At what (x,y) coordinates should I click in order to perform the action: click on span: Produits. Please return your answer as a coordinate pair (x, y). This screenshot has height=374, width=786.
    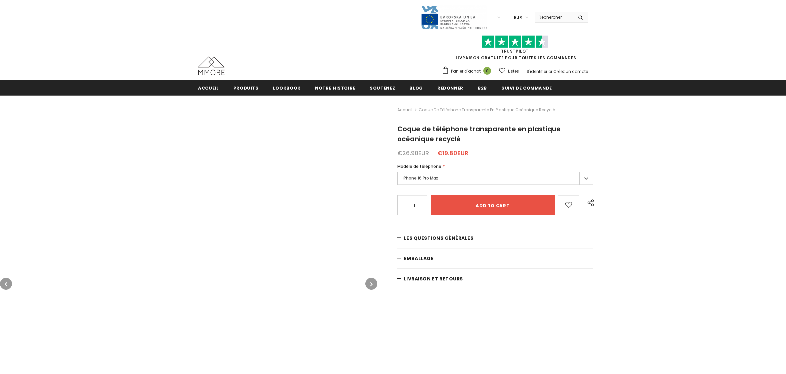
    Looking at the image, I should click on (246, 88).